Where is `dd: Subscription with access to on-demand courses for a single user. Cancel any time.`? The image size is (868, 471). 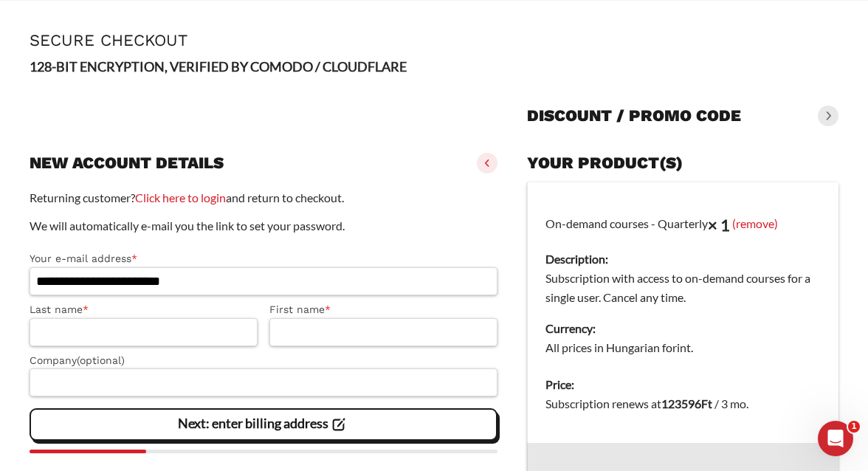 dd: Subscription with access to on-demand courses for a single user. Cancel any time. is located at coordinates (683, 288).